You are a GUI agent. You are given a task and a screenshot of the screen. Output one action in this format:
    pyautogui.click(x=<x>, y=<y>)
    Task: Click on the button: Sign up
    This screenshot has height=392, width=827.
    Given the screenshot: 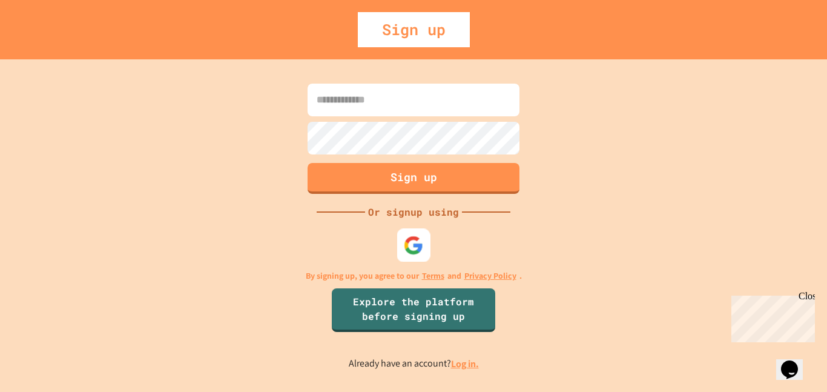 What is the action you would take?
    pyautogui.click(x=413, y=178)
    